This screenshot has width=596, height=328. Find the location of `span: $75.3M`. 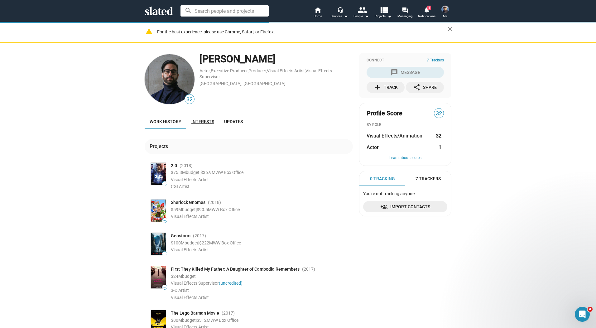

span: $75.3M is located at coordinates (178, 172).